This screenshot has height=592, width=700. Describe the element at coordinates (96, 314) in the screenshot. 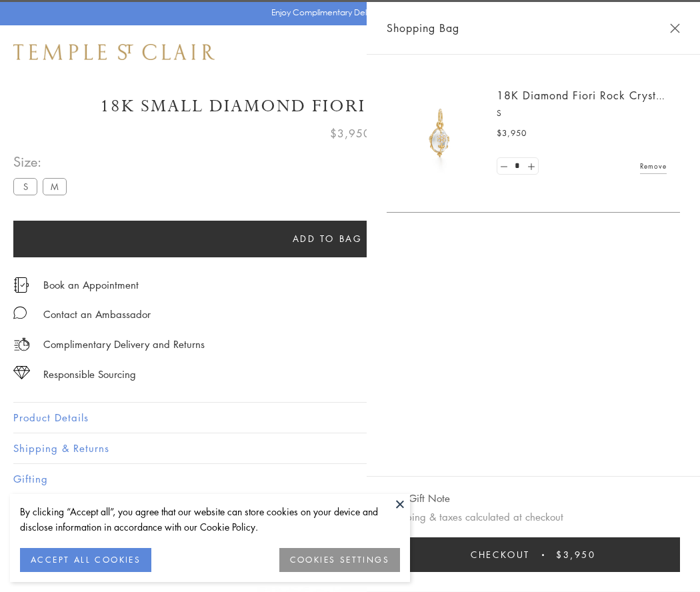

I see `div: Contact an Ambassador` at that location.